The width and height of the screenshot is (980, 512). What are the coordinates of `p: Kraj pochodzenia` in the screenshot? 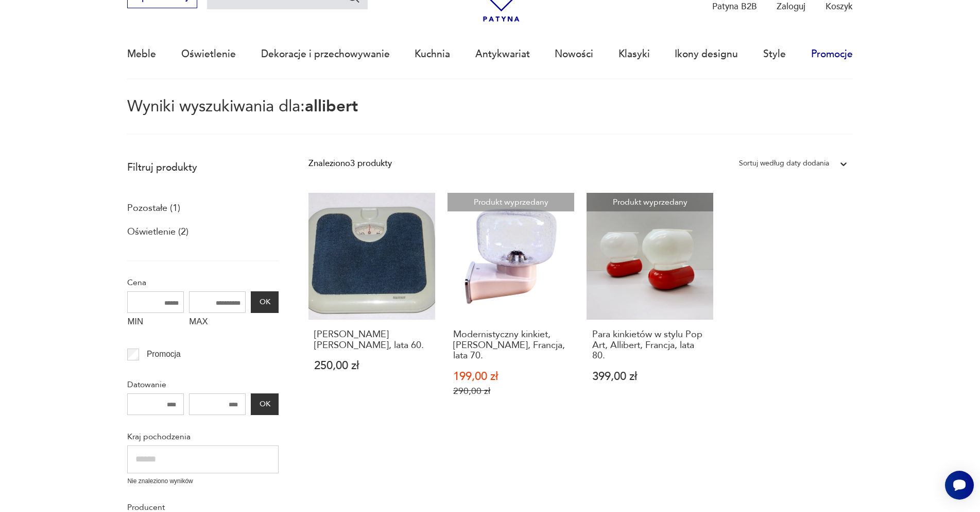 It's located at (203, 436).